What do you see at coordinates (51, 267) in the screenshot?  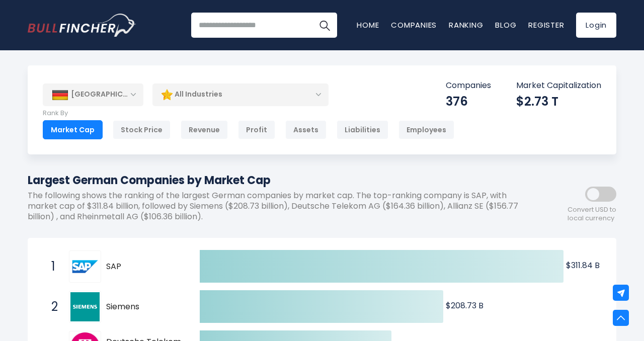 I see `span: 1` at bounding box center [51, 267].